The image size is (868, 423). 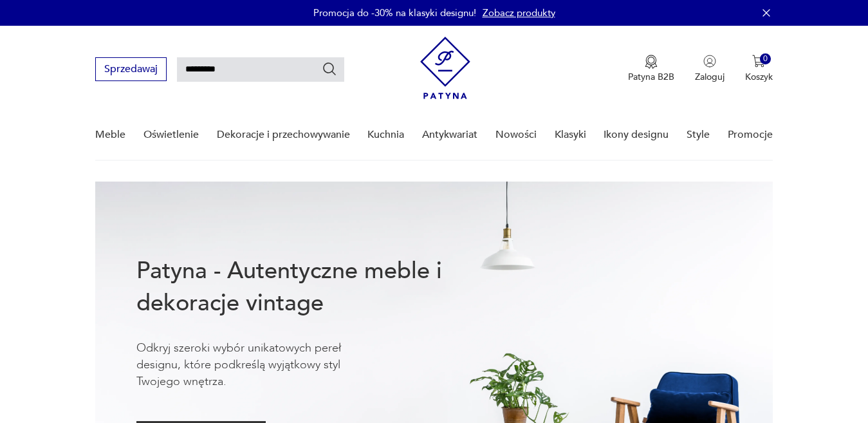 I want to click on div: 0, so click(x=765, y=59).